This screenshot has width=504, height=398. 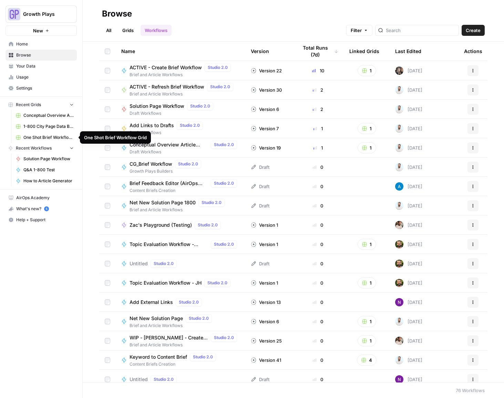 I want to click on button: Create, so click(x=473, y=30).